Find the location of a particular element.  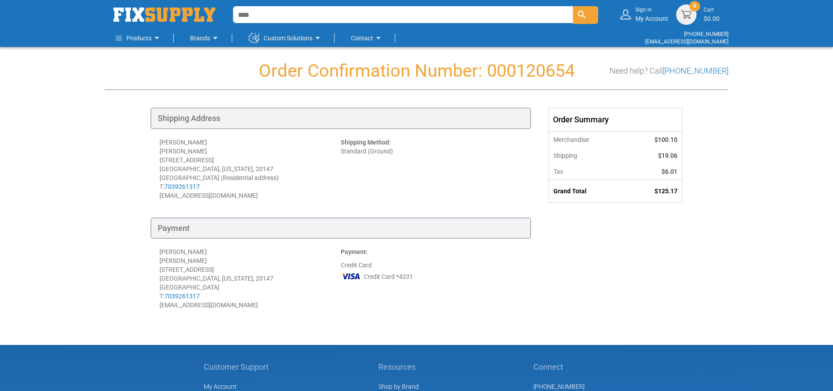

div: My Account is located at coordinates (651, 14).